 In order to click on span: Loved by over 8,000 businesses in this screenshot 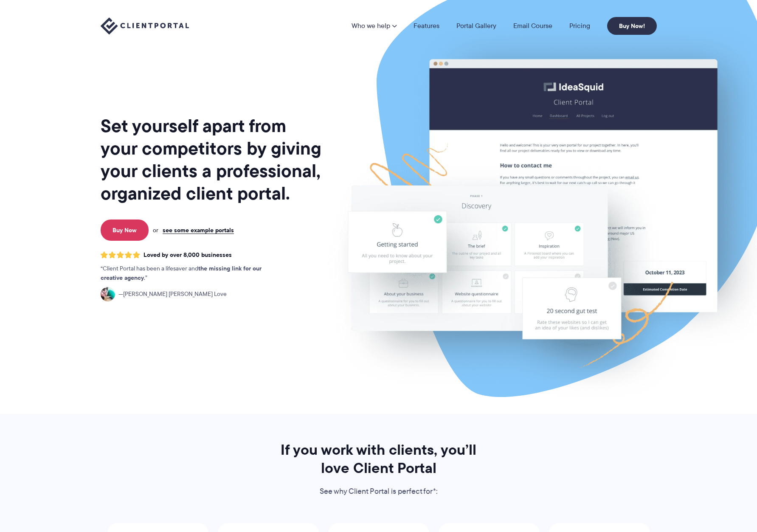, I will do `click(187, 255)`.